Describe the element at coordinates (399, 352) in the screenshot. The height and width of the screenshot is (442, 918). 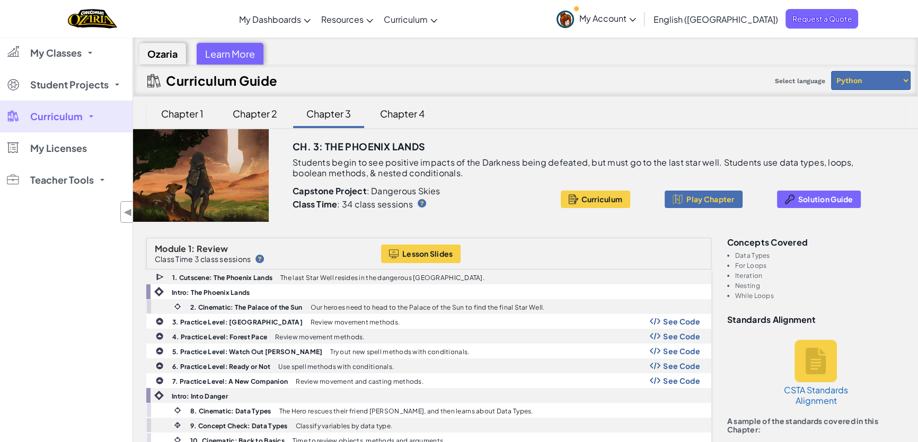
I see `p: Try out new spell methods with conditionals.` at that location.